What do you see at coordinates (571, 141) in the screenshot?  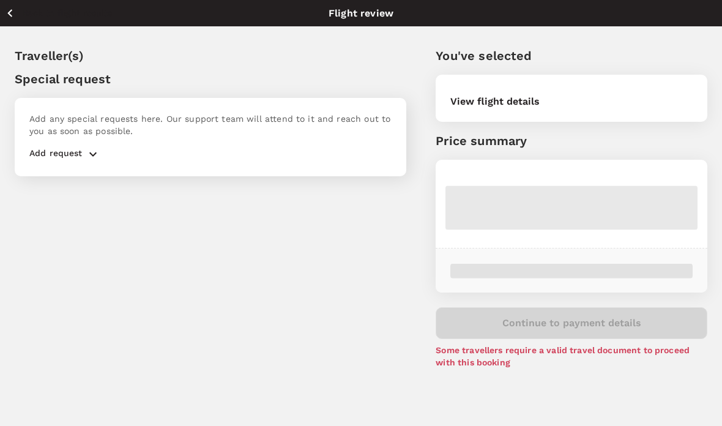 I see `p: Price summary` at bounding box center [571, 141].